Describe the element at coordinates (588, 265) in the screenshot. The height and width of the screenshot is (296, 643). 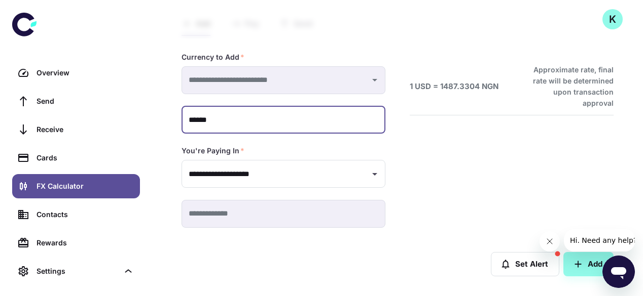
I see `button: Add` at that location.